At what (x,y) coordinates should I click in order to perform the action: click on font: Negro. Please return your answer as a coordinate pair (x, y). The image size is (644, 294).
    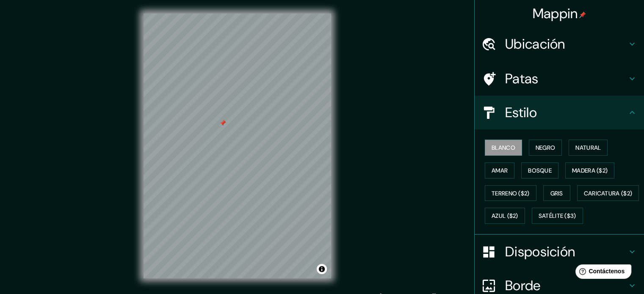
    Looking at the image, I should click on (546, 148).